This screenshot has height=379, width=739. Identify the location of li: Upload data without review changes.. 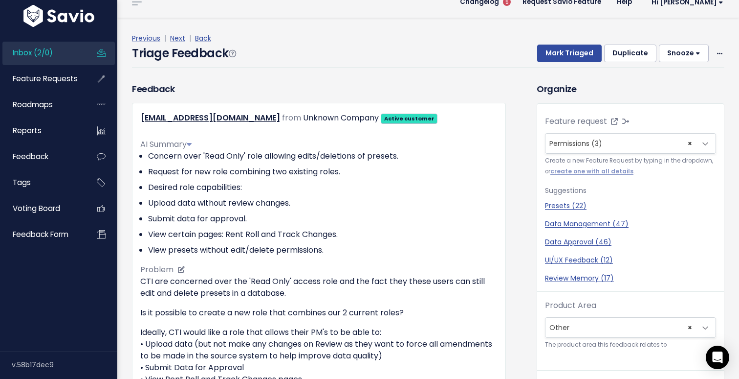
(323, 203).